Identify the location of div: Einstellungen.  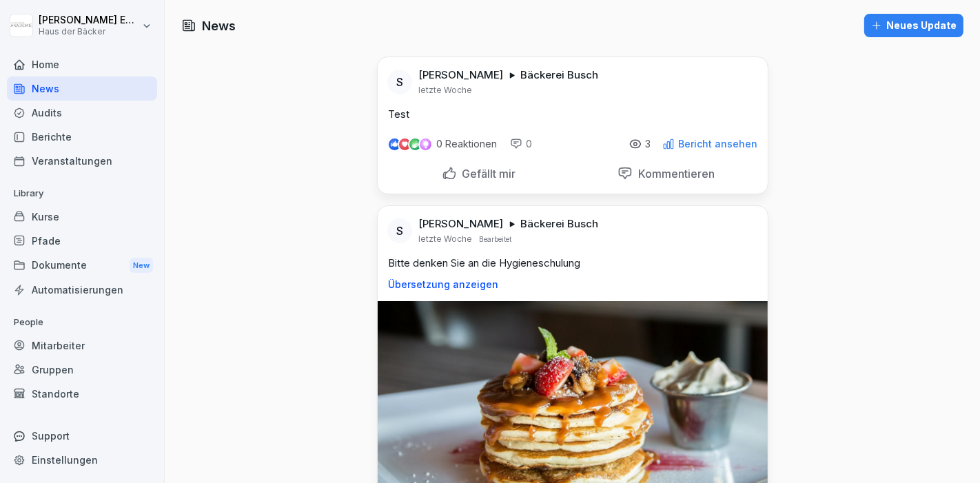
(82, 460).